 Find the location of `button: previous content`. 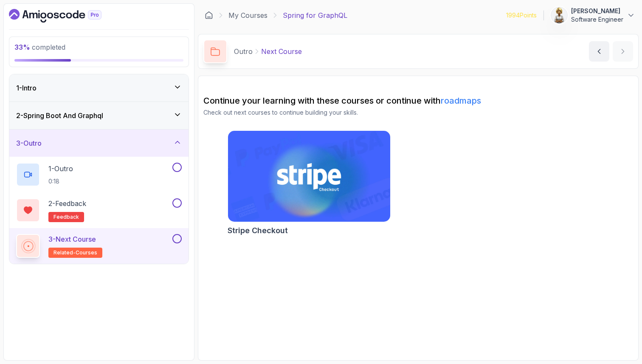

button: previous content is located at coordinates (599, 51).